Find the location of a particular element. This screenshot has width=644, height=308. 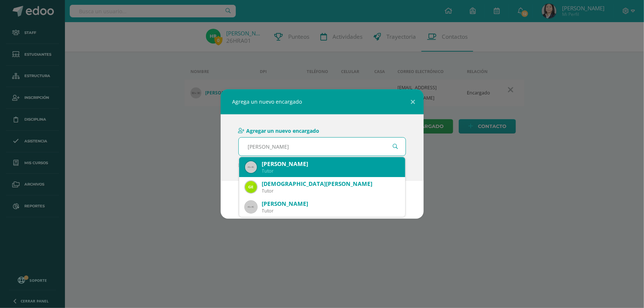

button: Close (Esc) is located at coordinates (413, 102).